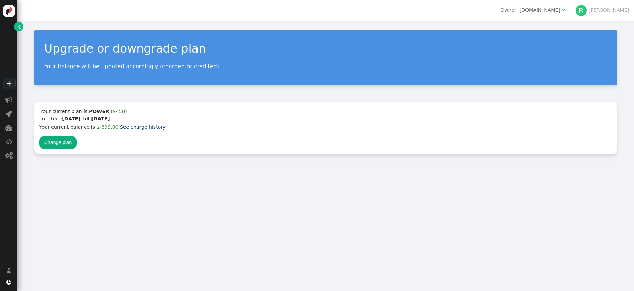 This screenshot has height=291, width=634. I want to click on div: Upgrade or downgrade plan, so click(325, 49).